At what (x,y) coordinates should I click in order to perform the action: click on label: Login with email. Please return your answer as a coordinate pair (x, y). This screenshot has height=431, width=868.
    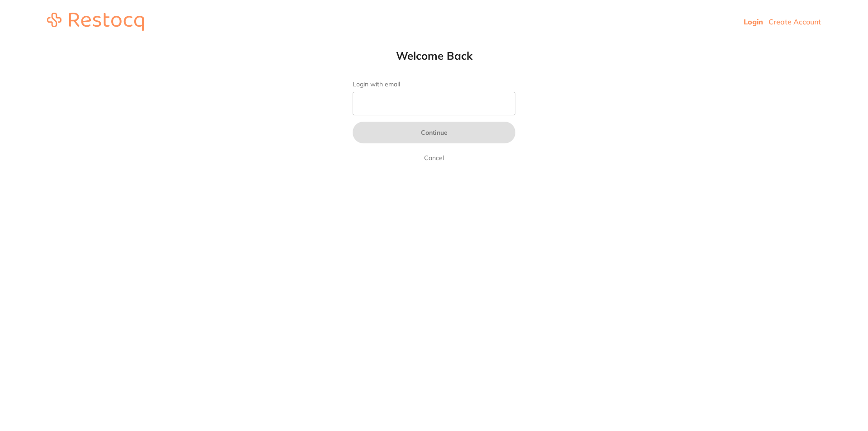
    Looking at the image, I should click on (434, 84).